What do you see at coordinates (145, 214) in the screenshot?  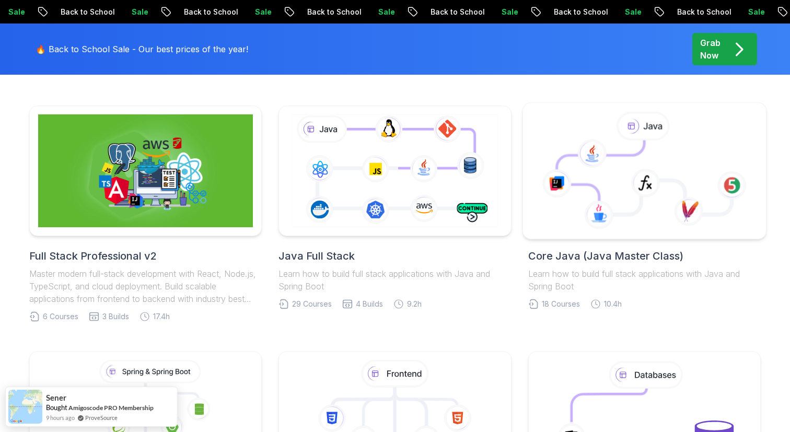 I see `a: Full Stack Professional v2Full Stack Professional v2Master modern full-stack development with Rea...` at bounding box center [145, 214].